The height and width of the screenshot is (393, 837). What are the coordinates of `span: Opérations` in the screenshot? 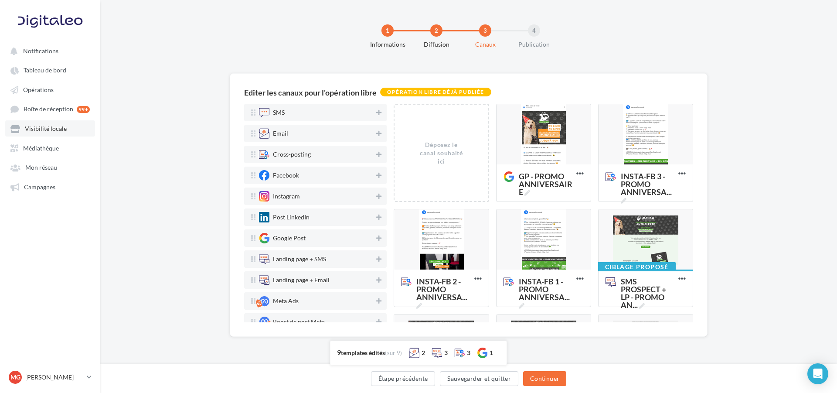 It's located at (38, 89).